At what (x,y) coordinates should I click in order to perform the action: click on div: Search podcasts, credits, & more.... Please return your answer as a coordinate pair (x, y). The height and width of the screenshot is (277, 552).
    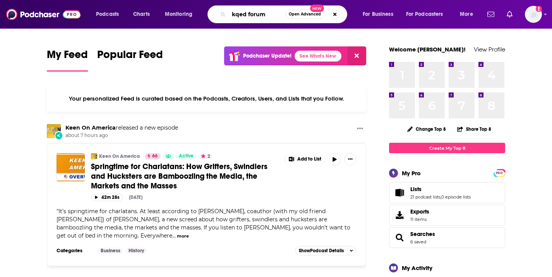
    Looking at the image, I should click on (285, 14).